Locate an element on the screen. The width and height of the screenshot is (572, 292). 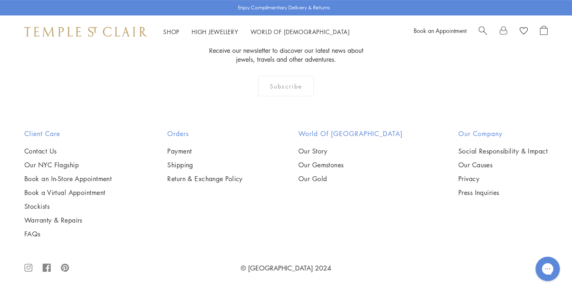
a: Open Shopping Bag is located at coordinates (543, 32).